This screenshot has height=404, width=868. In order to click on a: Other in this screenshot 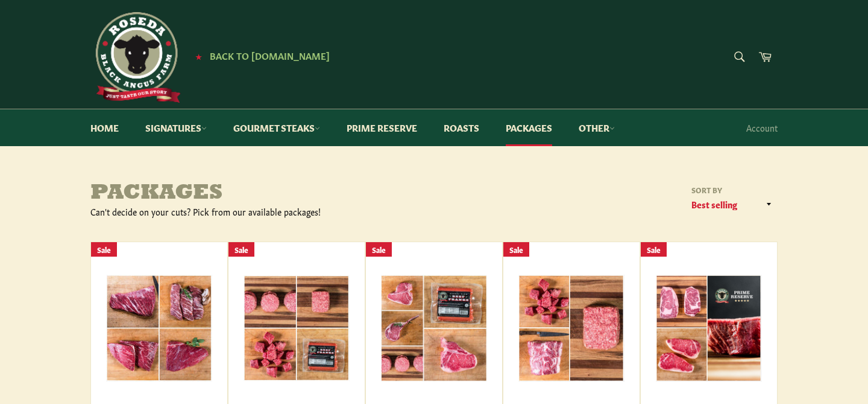, I will do `click(597, 128)`.